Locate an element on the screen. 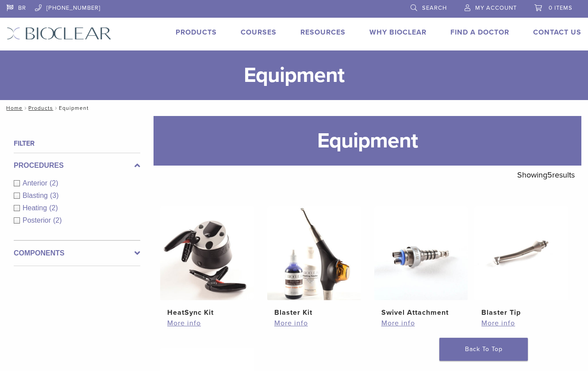  img: HeatSync Kit is located at coordinates (207, 253).